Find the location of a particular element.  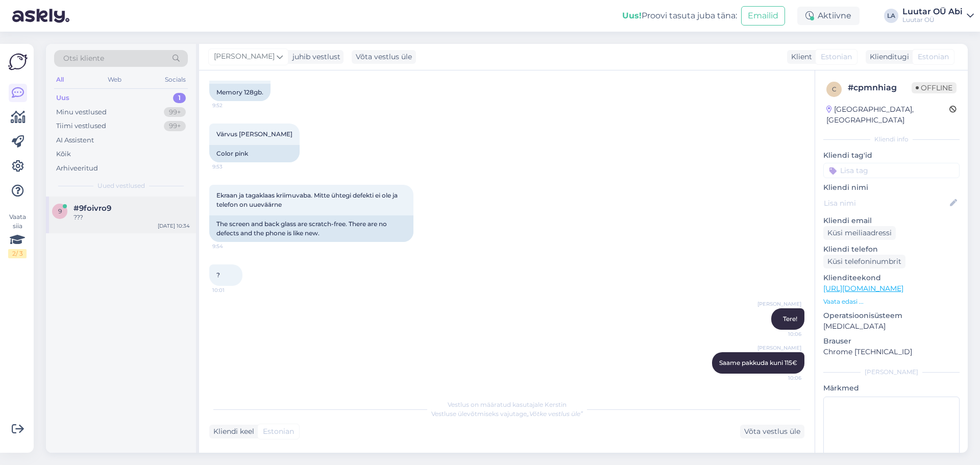

div: Color pink is located at coordinates (254, 154).